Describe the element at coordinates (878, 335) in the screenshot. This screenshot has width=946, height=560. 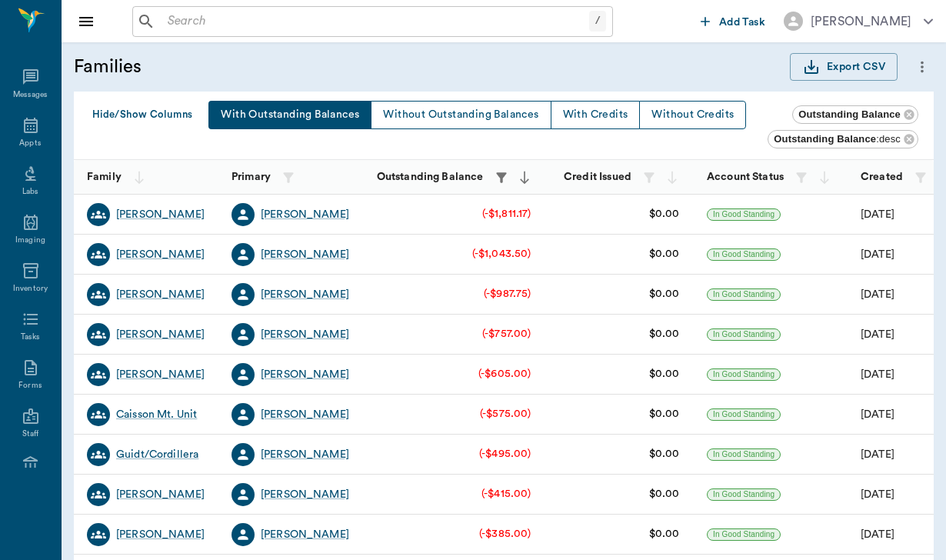
I see `div: 02/21/25` at that location.